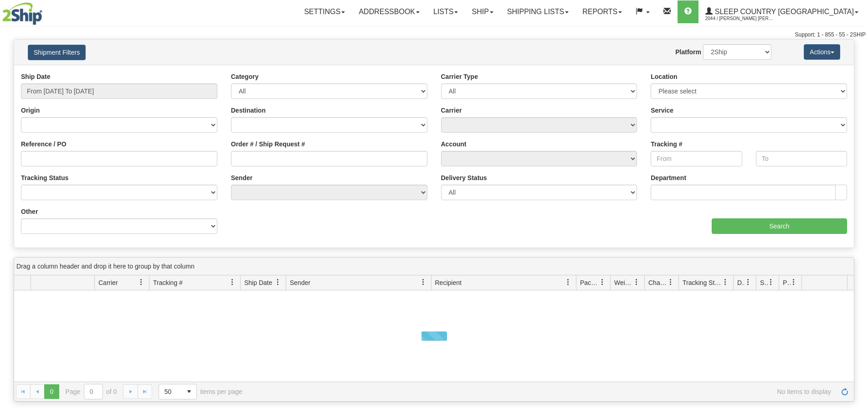  I want to click on label: Service, so click(662, 110).